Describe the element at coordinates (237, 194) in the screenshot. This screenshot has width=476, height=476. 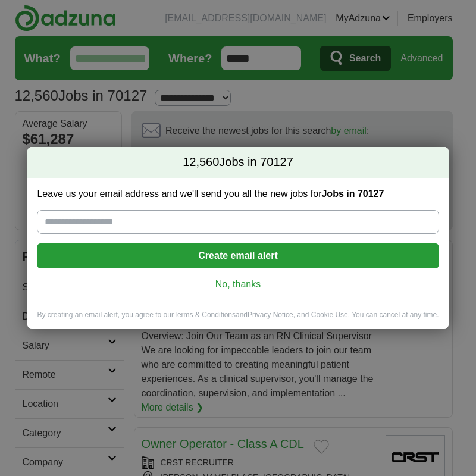
I see `label: Leave us your email address and we'll send you all the new jobs for` at that location.